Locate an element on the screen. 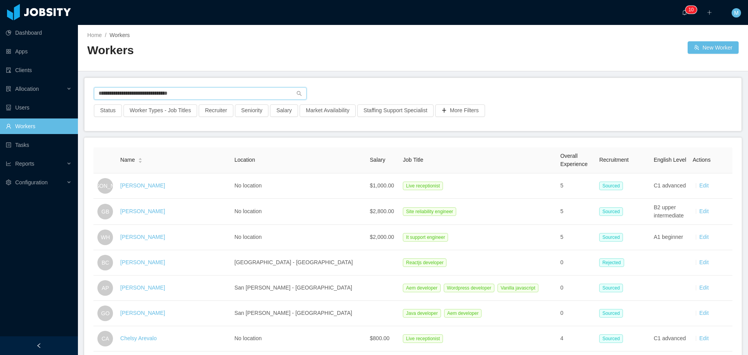 The width and height of the screenshot is (748, 355). button: Seniority is located at coordinates (252, 111).